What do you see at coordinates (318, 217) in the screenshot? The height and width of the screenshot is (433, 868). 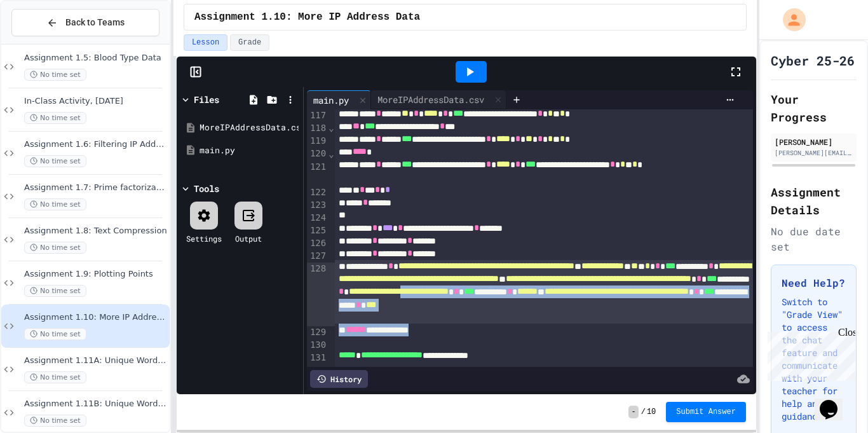 I see `div: 124` at bounding box center [318, 217].